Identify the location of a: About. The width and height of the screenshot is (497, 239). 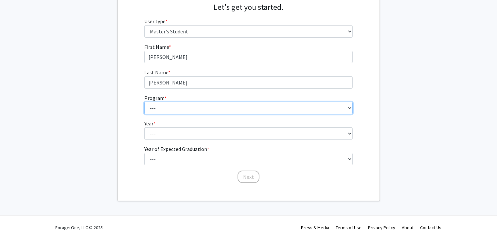
(408, 228).